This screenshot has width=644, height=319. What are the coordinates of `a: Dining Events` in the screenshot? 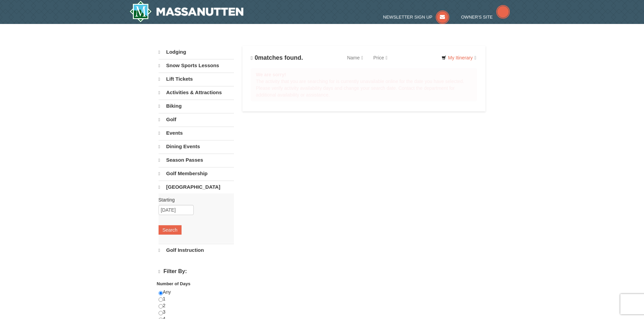 It's located at (196, 146).